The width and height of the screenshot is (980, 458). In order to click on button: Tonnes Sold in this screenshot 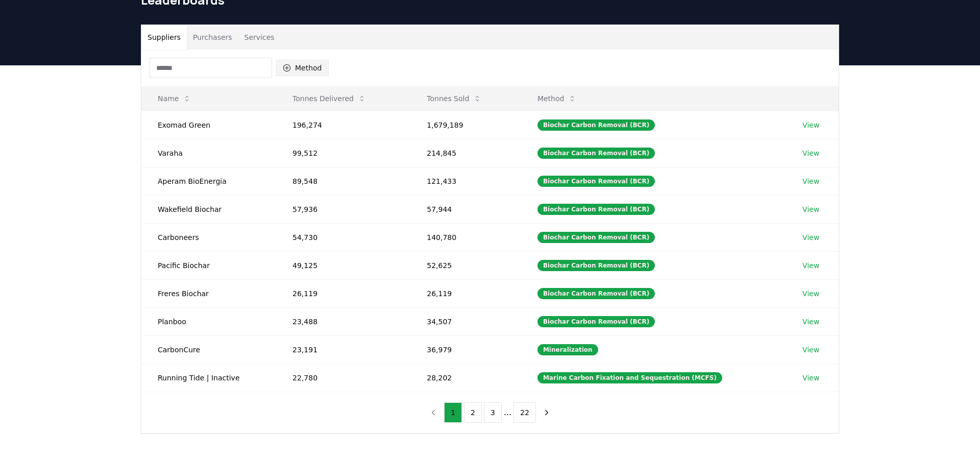, I will do `click(454, 99)`.